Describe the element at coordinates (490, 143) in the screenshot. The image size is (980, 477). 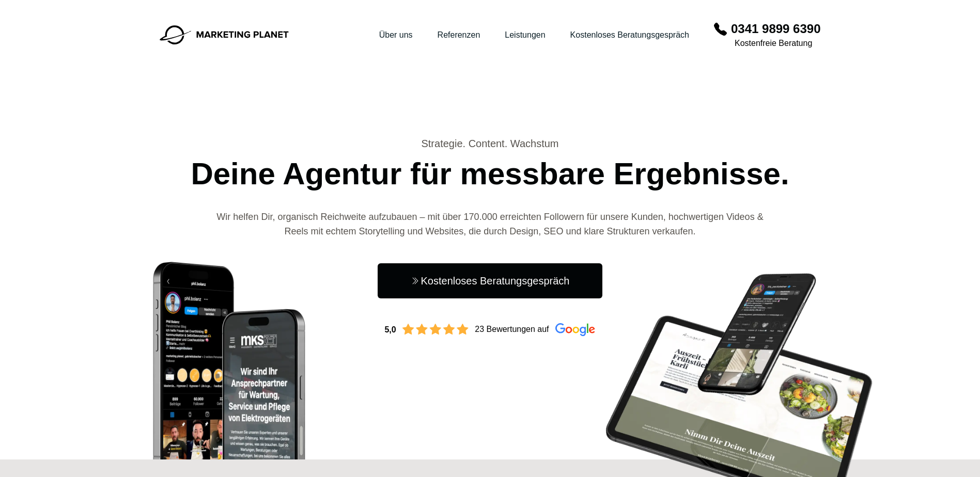
I see `span: Strategie. Content. Wachstum` at that location.